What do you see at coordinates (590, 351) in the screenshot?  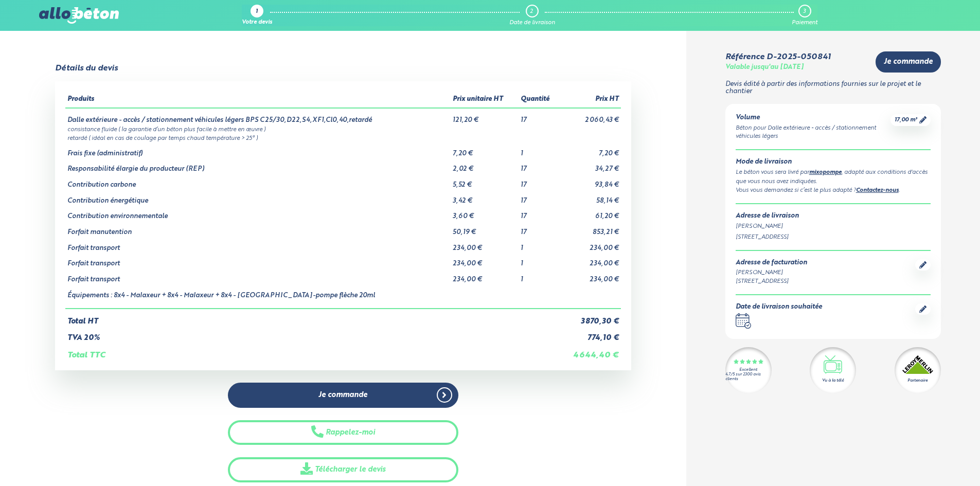 I see `td: 4 644,40 €` at bounding box center [590, 351].